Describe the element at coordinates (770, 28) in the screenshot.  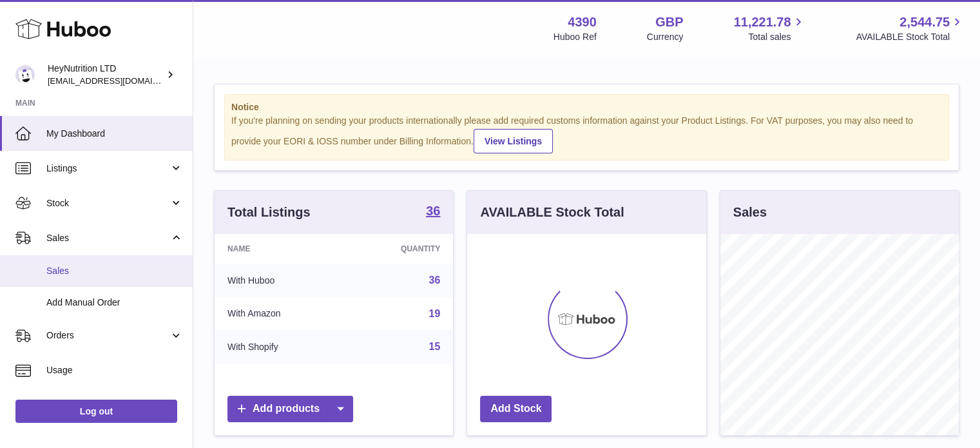
I see `a: 11,221.78 Total sales` at that location.